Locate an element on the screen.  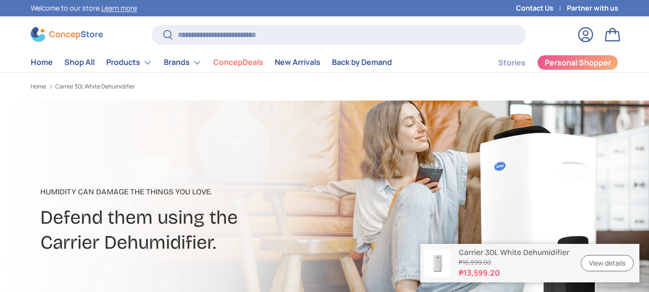
summary: Brands is located at coordinates (183, 62).